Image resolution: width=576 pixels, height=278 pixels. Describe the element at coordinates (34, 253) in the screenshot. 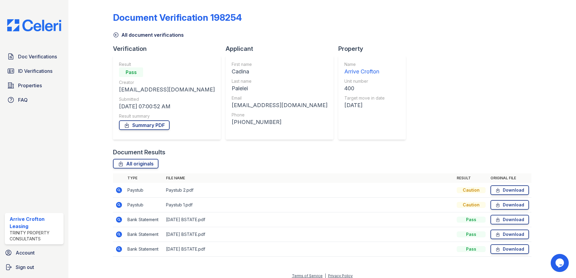

I see `a: Account` at that location.